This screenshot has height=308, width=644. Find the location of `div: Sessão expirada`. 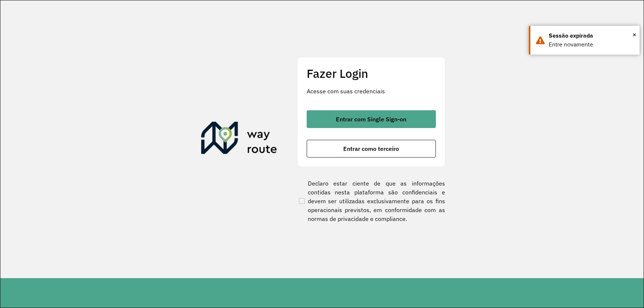

div: Sessão expirada is located at coordinates (591, 36).